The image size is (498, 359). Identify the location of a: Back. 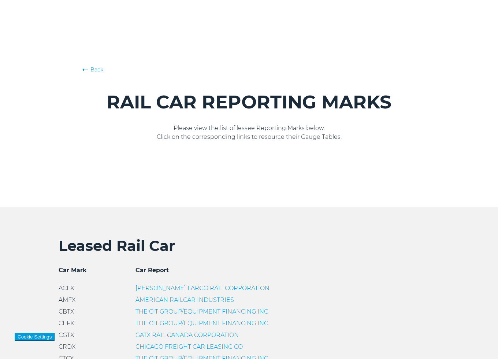
(249, 70).